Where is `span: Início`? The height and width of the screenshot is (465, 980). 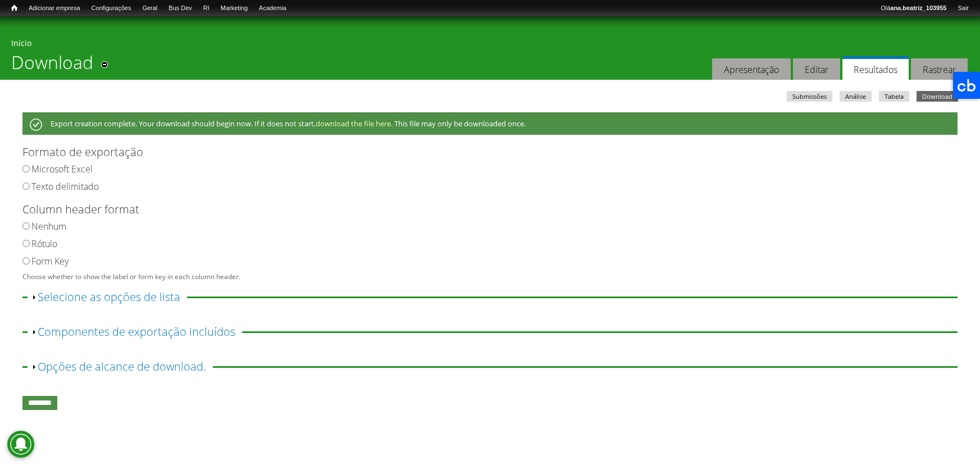
span: Início is located at coordinates (14, 8).